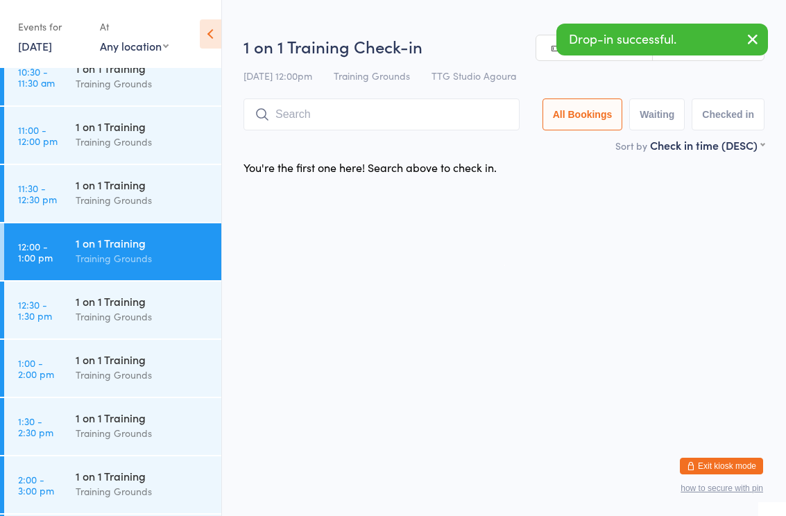 This screenshot has width=786, height=516. I want to click on span: Training Grounds, so click(372, 76).